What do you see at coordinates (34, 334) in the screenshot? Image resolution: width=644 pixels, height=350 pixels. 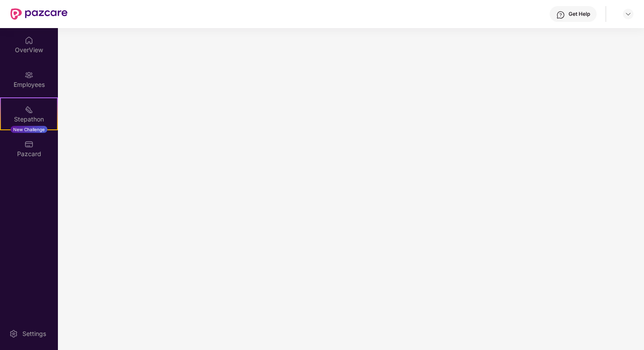 I see `div: Settings` at bounding box center [34, 334].